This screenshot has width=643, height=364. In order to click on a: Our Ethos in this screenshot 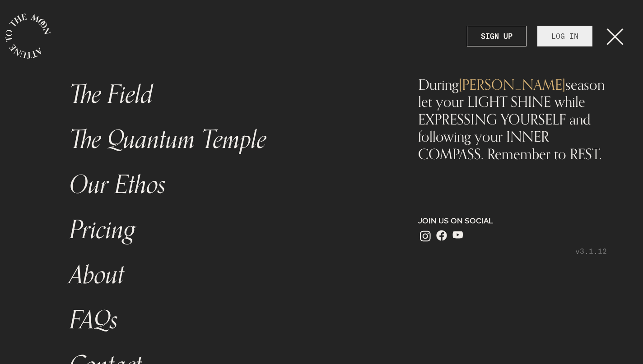, I will do `click(225, 185)`.